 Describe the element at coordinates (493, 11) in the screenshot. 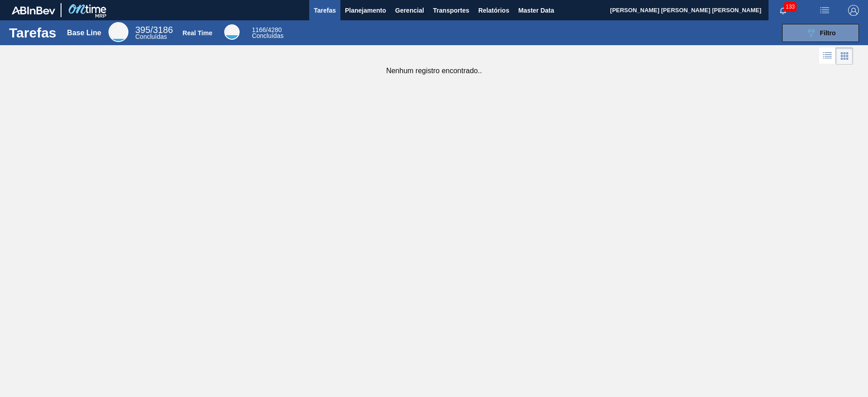

I see `span: Relatórios` at that location.